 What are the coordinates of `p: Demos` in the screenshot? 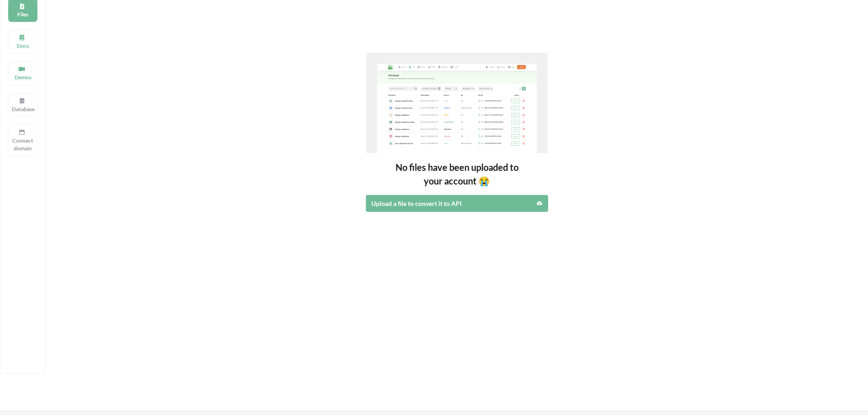 It's located at (23, 77).